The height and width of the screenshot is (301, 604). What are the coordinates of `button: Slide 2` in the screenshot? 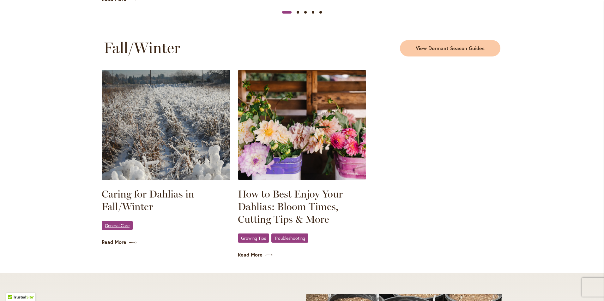 It's located at (298, 12).